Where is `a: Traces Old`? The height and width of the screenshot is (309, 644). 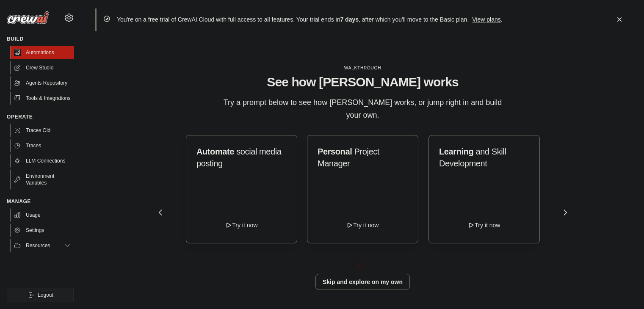
a: Traces Old is located at coordinates (42, 130).